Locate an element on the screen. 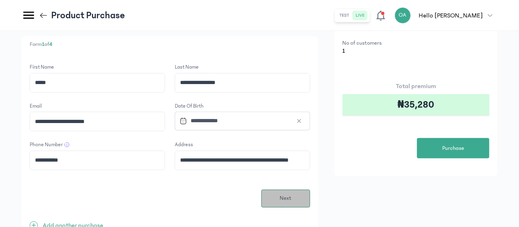 This screenshot has height=227, width=519. span: Purchase is located at coordinates (453, 148).